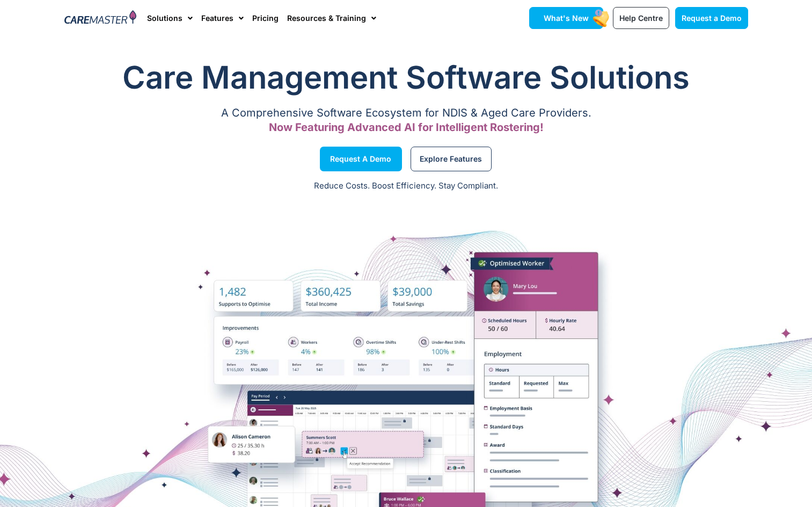  I want to click on span: Now Featuring Advanced AI for Intelligent Rostering!, so click(406, 127).